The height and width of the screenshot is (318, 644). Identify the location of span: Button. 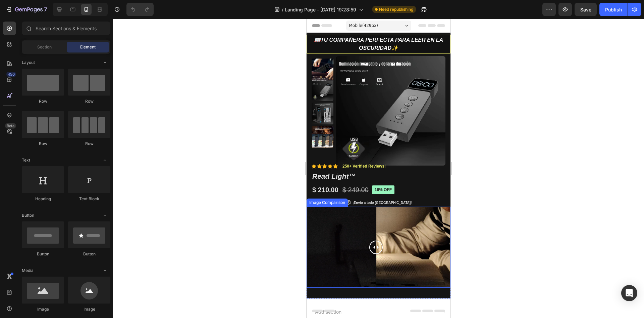
(28, 215).